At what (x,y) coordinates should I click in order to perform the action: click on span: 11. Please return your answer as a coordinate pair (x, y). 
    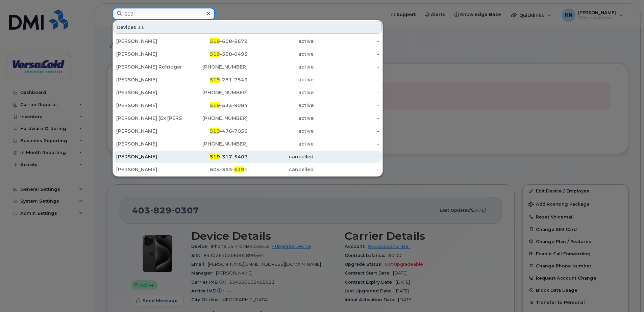
    Looking at the image, I should click on (141, 28).